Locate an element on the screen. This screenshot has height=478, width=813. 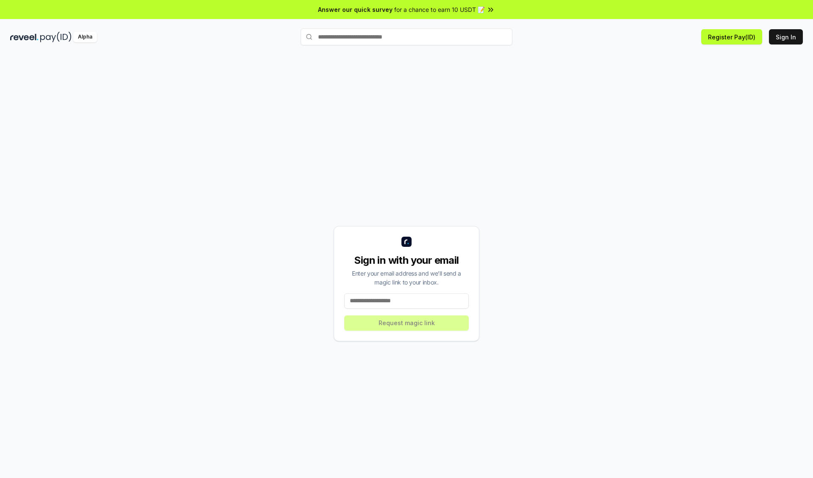
button: Sign In is located at coordinates (786, 37).